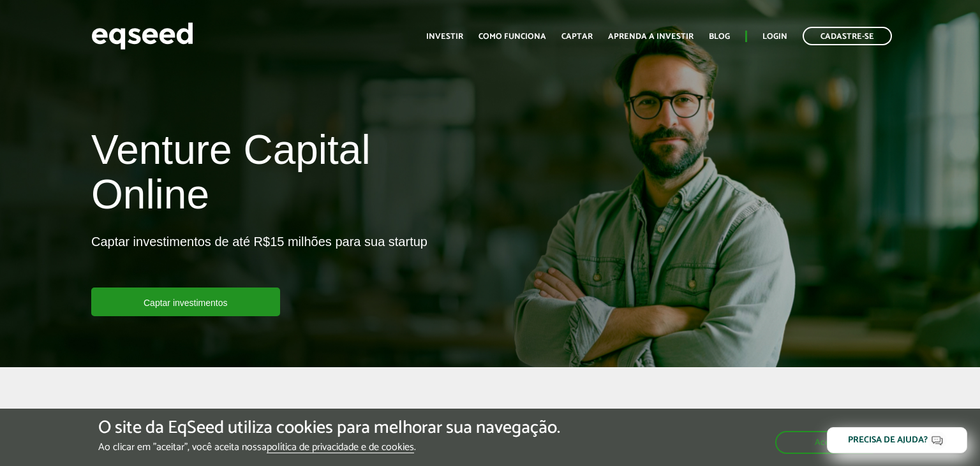  Describe the element at coordinates (186, 302) in the screenshot. I see `a: Captar investimentos` at that location.